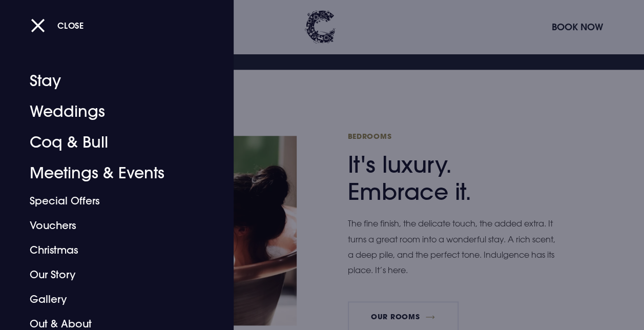 The image size is (644, 330). What do you see at coordinates (110, 112) in the screenshot?
I see `a: Weddings` at bounding box center [110, 112].